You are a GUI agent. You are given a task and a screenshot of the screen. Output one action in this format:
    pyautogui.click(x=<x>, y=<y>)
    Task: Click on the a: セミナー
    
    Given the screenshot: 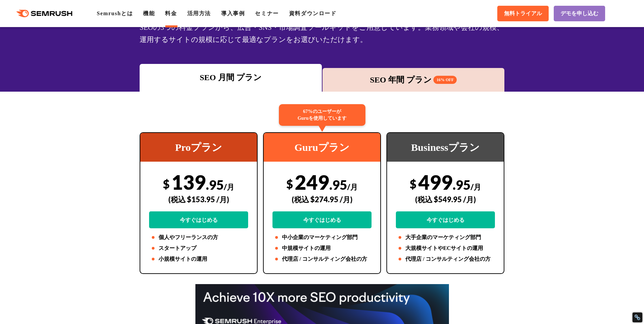 What is the action you would take?
    pyautogui.click(x=267, y=13)
    